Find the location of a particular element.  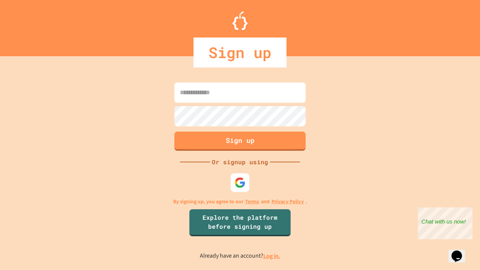

img: Logo.svg is located at coordinates (240, 21).